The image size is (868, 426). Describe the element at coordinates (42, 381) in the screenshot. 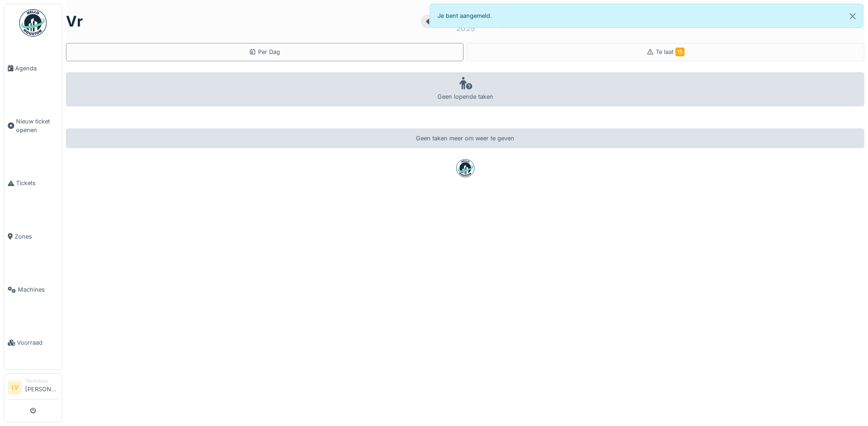

I see `div: Technicus` at that location.